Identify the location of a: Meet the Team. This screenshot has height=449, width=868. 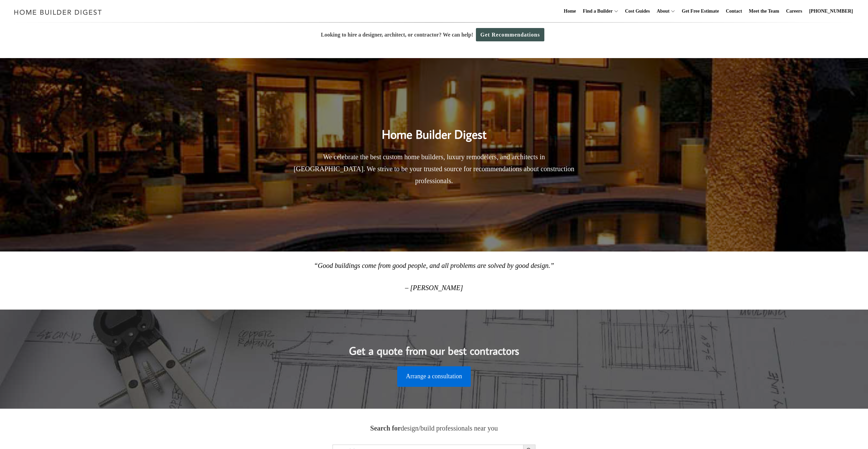
(764, 11).